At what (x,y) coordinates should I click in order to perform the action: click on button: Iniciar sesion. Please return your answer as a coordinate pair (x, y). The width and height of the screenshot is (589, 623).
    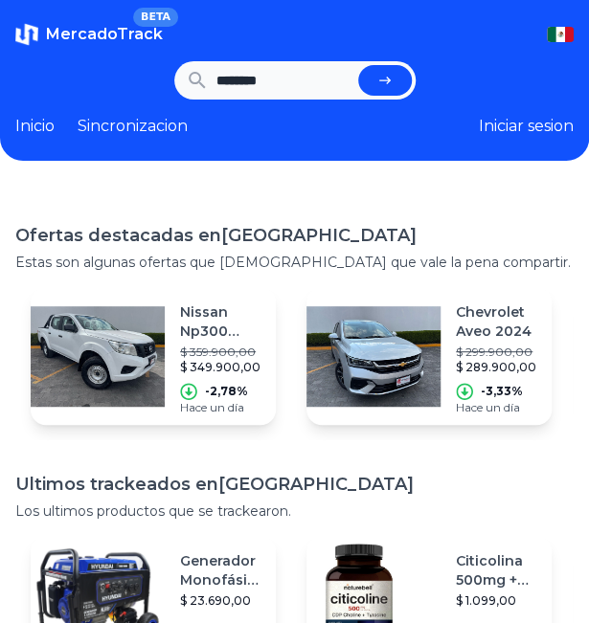
    Looking at the image, I should click on (525, 126).